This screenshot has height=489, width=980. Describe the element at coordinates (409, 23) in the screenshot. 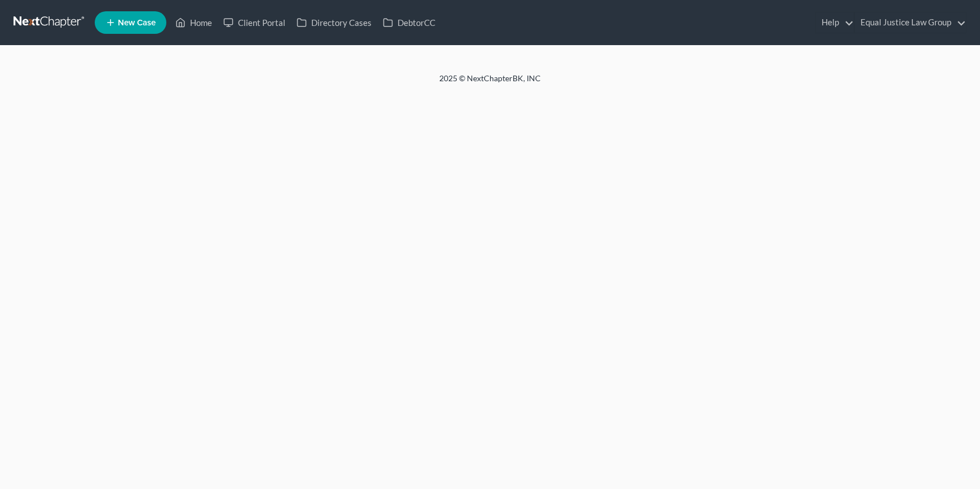

I see `a: DebtorCC` at that location.